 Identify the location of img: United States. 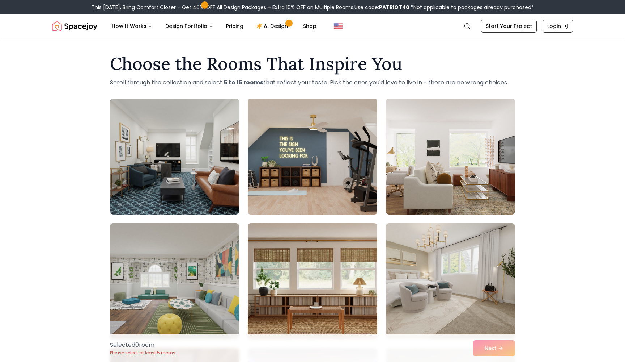
(338, 26).